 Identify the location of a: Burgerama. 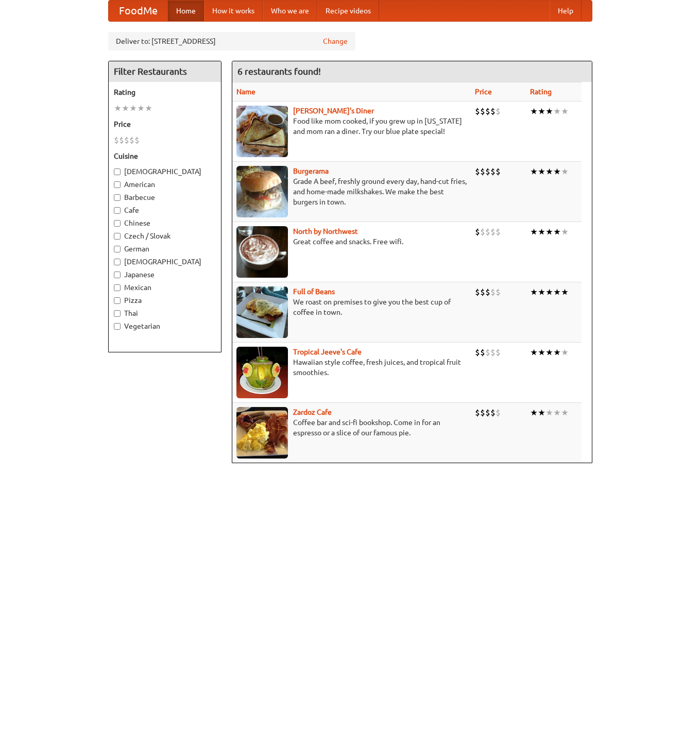
(311, 171).